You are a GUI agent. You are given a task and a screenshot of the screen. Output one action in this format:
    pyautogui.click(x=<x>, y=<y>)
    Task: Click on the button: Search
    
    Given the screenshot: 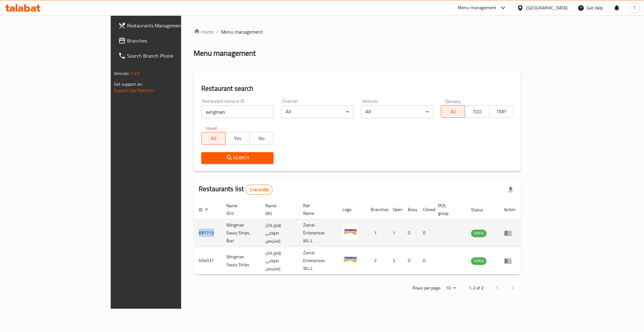 What is the action you would take?
    pyautogui.click(x=238, y=158)
    